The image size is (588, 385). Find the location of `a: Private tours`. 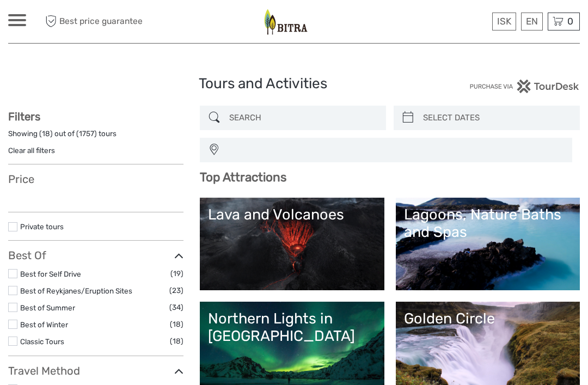

a: Private tours is located at coordinates (42, 226).